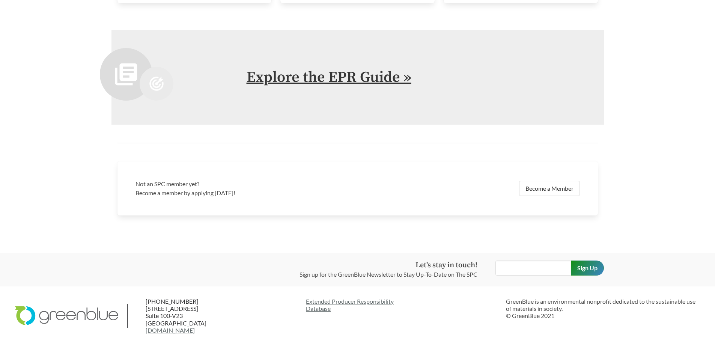 This screenshot has height=345, width=715. Describe the element at coordinates (446, 265) in the screenshot. I see `strong: Let's stay in touch!` at that location.